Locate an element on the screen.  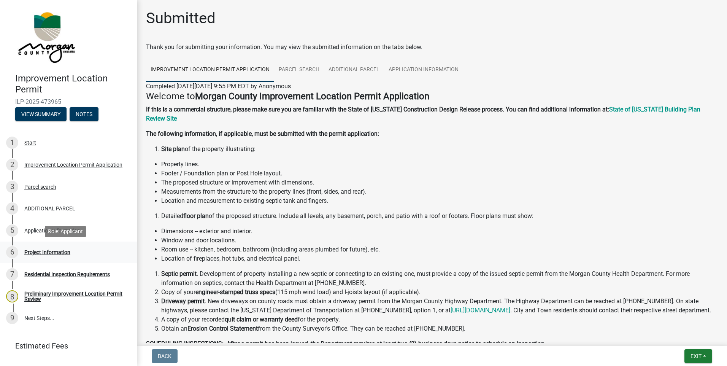
strong: SCHEDULING INSPECTIONS: After a permit has been issued, the Department requires at least two (2) ... is located at coordinates (346, 343).